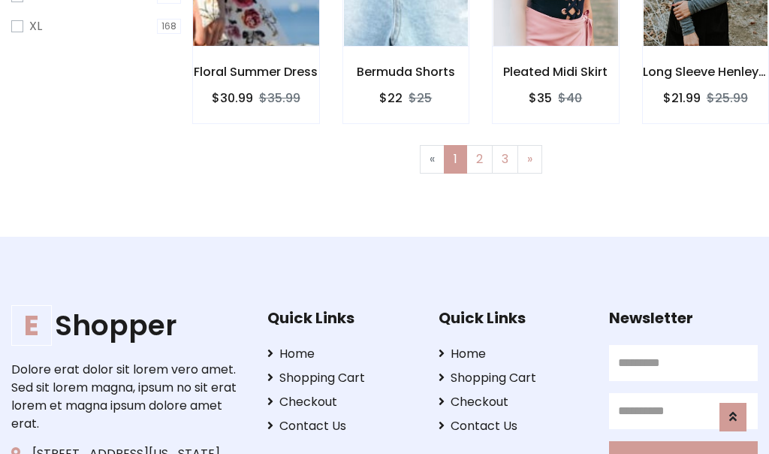 The image size is (769, 454). What do you see at coordinates (682, 98) in the screenshot?
I see `h6: $21.99` at bounding box center [682, 98].